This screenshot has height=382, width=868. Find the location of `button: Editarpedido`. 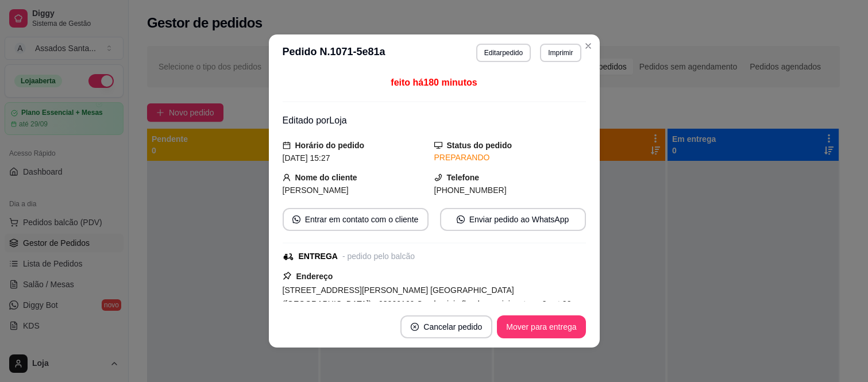

button: Editarpedido is located at coordinates (504, 53).